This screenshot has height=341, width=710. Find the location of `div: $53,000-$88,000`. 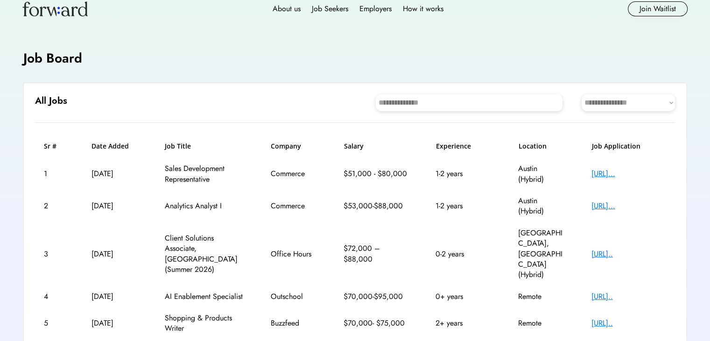

div: $53,000-$88,000 is located at coordinates (376, 206).